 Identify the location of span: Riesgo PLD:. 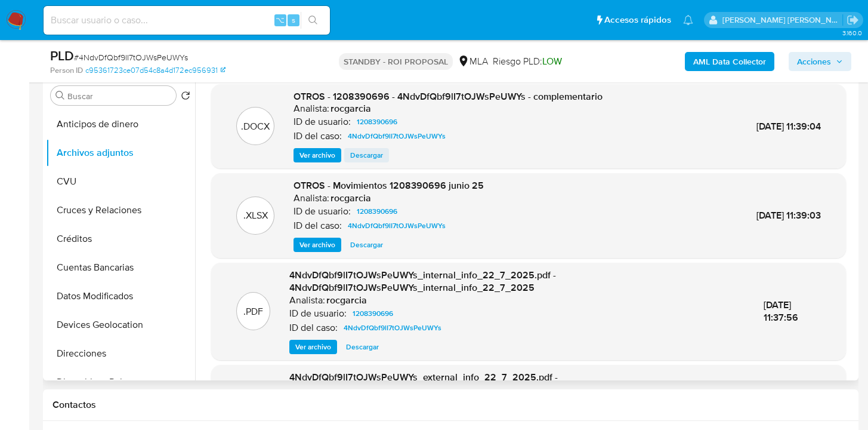
(527, 62).